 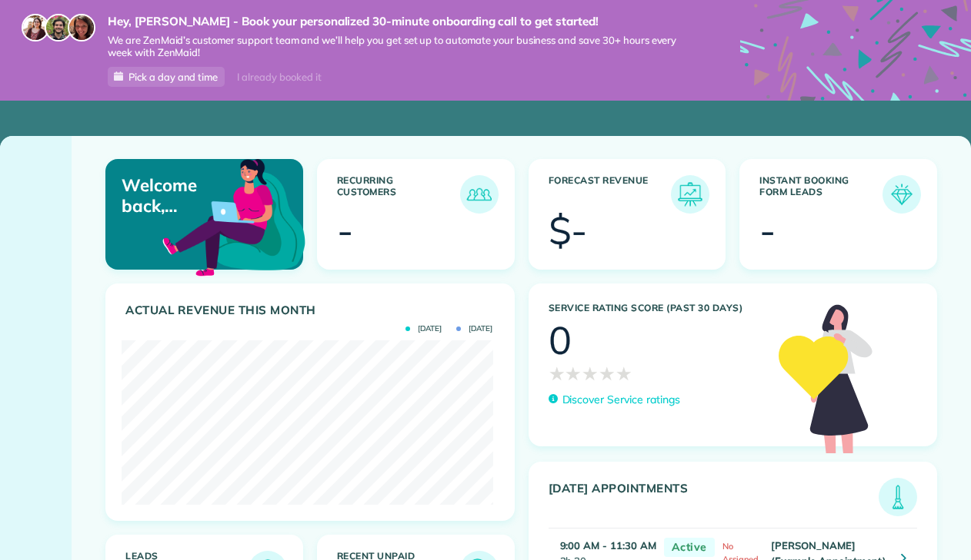 I want to click on p: Discover Service ratings, so click(x=621, y=399).